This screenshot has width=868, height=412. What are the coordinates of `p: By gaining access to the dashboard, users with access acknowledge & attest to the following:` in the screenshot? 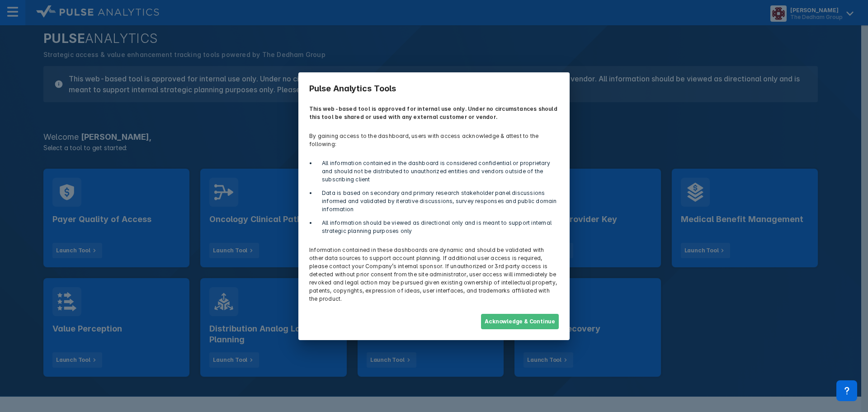 It's located at (434, 140).